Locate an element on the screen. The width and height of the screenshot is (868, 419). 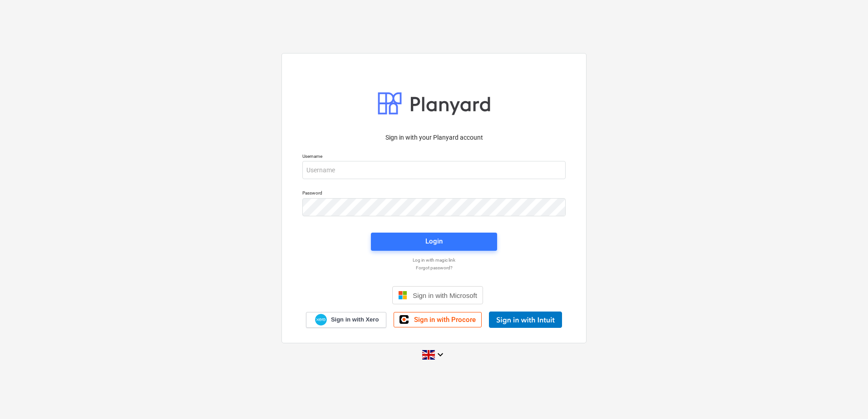
button: Login is located at coordinates (434, 242).